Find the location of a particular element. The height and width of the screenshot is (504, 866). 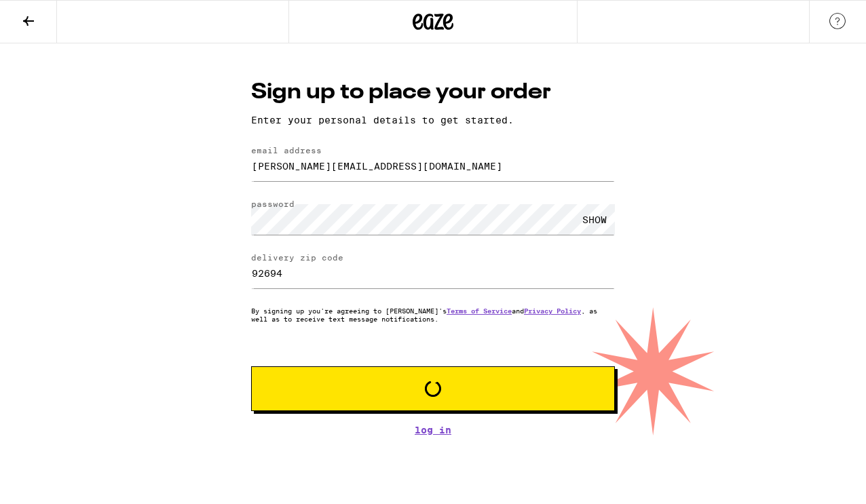

label: email address is located at coordinates (286, 150).